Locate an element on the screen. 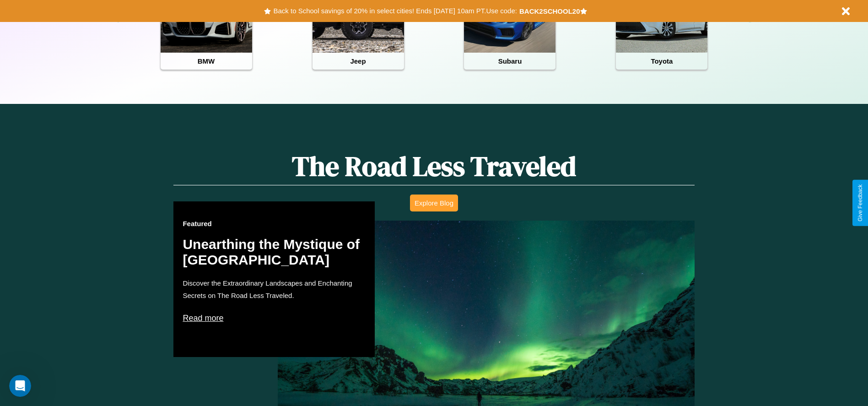 The image size is (868, 406). h4: Subaru is located at coordinates (510, 61).